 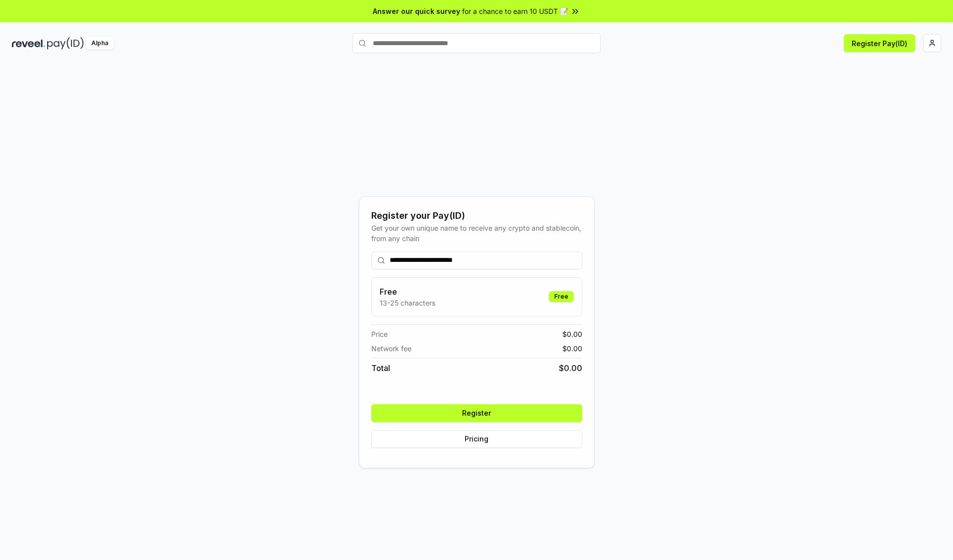 I want to click on p: 13-25 characters, so click(x=407, y=303).